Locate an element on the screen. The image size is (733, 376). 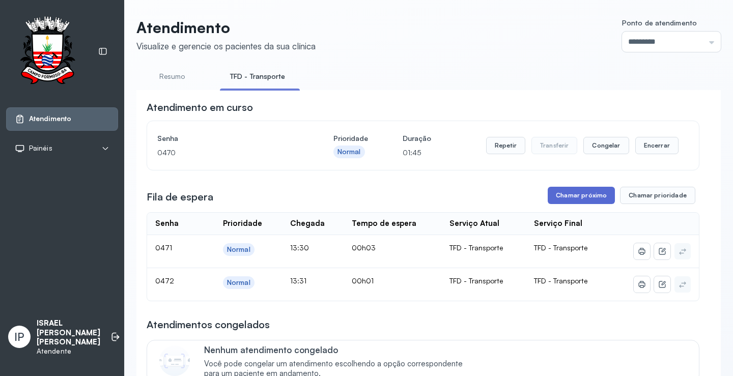
span: 0471 is located at coordinates (163, 247).